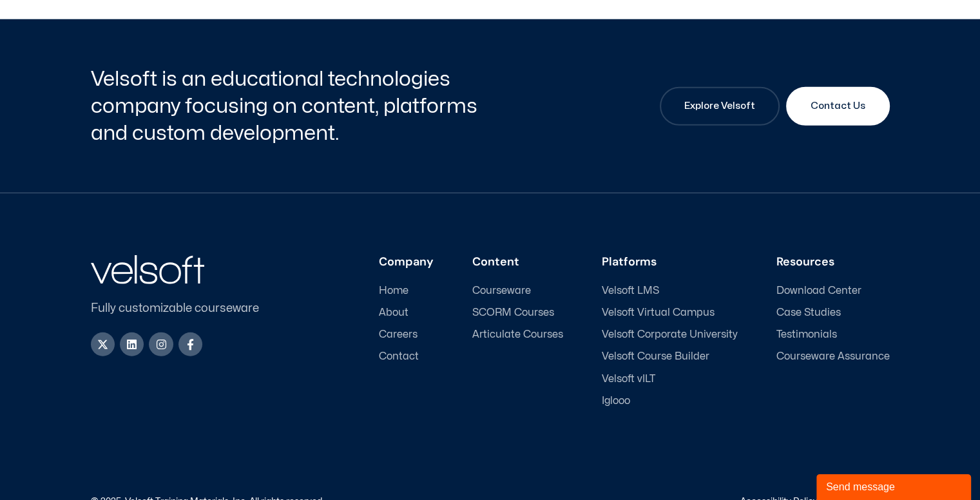  What do you see at coordinates (832, 290) in the screenshot?
I see `a: Download Center` at bounding box center [832, 290].